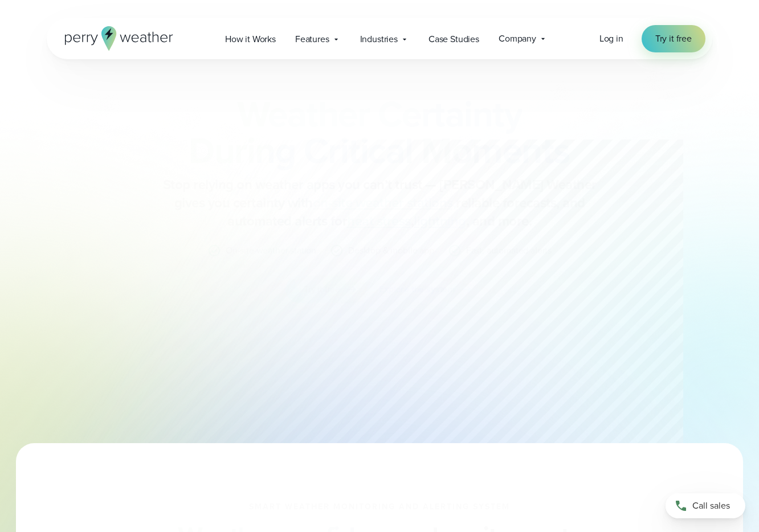 Image resolution: width=759 pixels, height=532 pixels. I want to click on span: Industries, so click(379, 39).